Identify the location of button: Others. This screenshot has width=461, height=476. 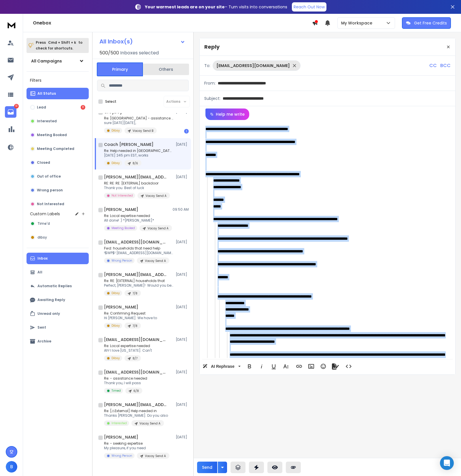
(166, 69).